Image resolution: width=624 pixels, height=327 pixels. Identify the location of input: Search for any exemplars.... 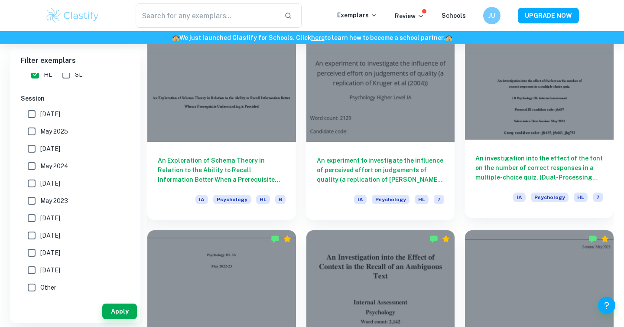
(206, 16).